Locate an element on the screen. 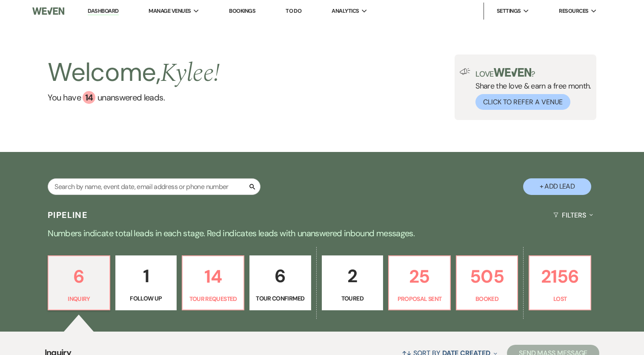  a: To Do is located at coordinates (293, 11).